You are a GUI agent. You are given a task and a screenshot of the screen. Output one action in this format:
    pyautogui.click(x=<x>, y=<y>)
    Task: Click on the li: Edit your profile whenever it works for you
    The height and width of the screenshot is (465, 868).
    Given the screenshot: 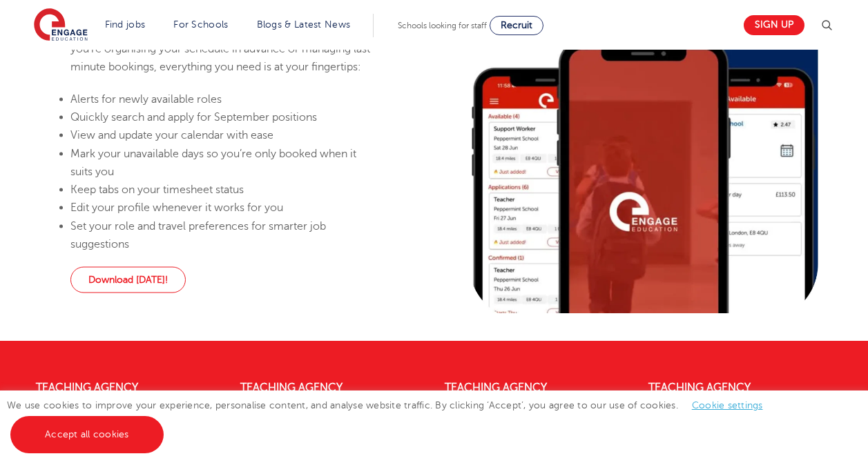 What is the action you would take?
    pyautogui.click(x=225, y=208)
    